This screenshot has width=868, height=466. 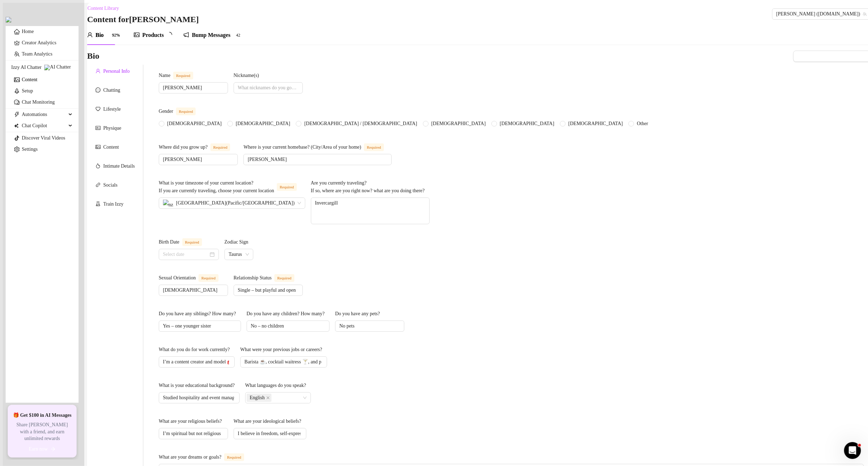 What do you see at coordinates (17, 114) in the screenshot?
I see `span: thunderbolt` at bounding box center [17, 114].